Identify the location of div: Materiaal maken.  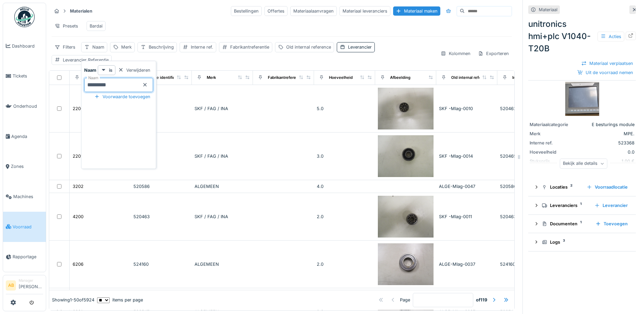
(417, 11).